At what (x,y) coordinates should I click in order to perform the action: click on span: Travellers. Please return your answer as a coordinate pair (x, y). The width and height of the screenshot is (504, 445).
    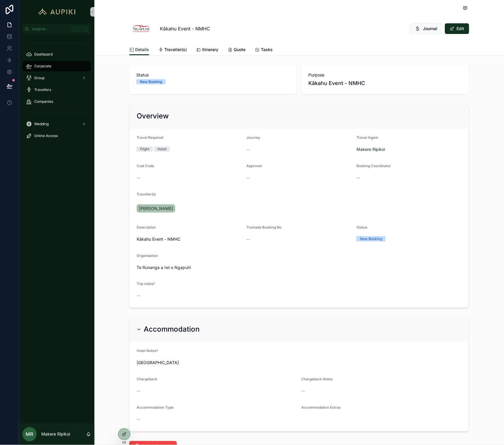
    Looking at the image, I should click on (42, 90).